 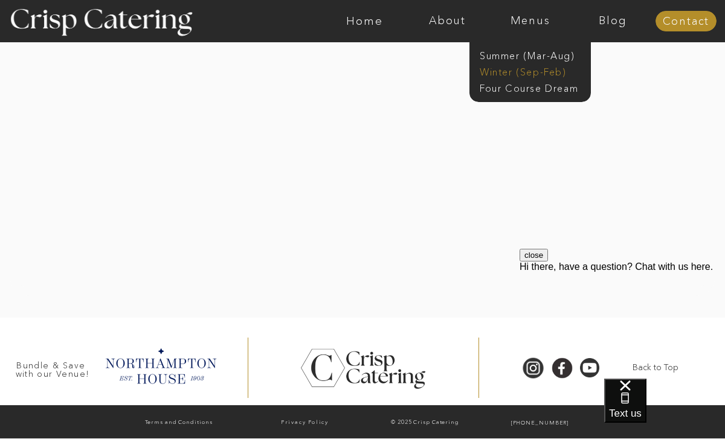 What do you see at coordinates (529, 71) in the screenshot?
I see `nav: Winter (Sep-Feb)` at bounding box center [529, 71].